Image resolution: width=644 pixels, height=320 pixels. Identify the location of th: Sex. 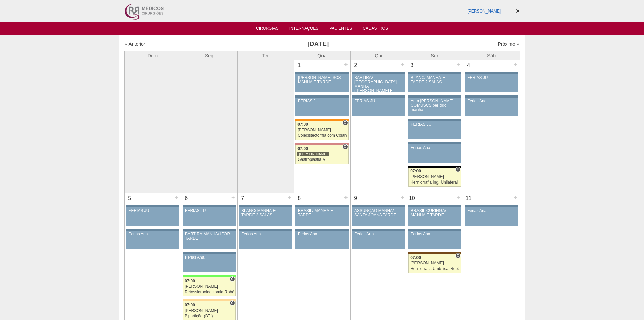
(435, 55).